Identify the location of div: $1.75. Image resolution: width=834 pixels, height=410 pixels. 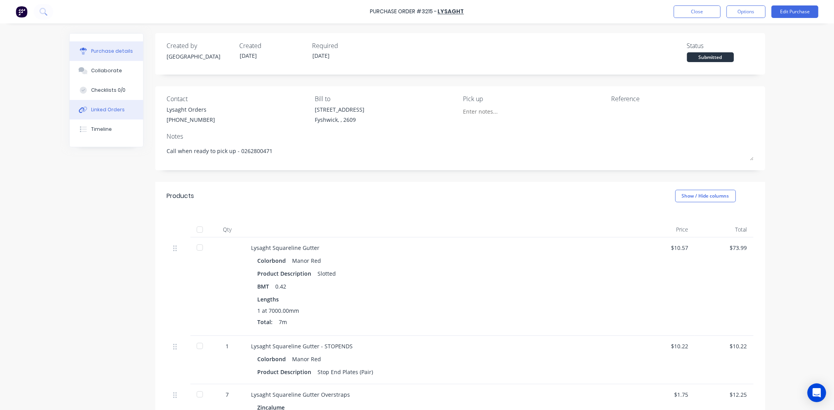
(665, 395).